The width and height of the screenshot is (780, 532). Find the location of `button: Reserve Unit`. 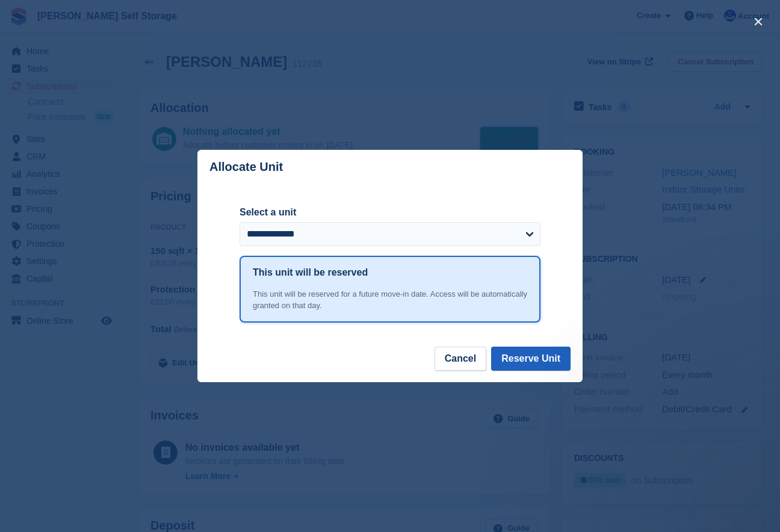

button: Reserve Unit is located at coordinates (531, 358).